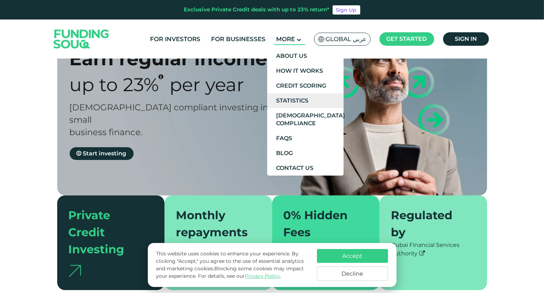 This screenshot has height=293, width=544. What do you see at coordinates (262, 276) in the screenshot?
I see `a: Privacy Policy` at bounding box center [262, 276].